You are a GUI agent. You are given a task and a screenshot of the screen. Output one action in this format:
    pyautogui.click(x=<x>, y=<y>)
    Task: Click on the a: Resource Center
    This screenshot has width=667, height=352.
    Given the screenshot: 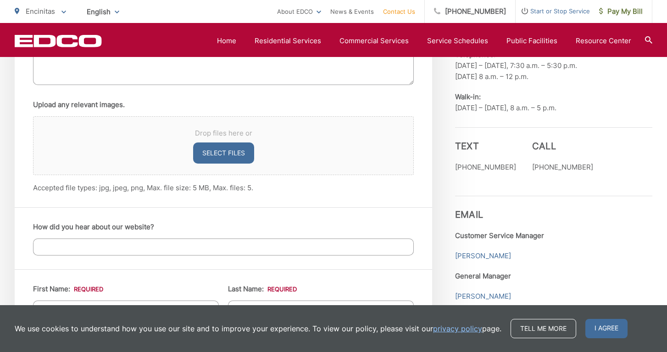 What is the action you would take?
    pyautogui.click(x=604, y=41)
    